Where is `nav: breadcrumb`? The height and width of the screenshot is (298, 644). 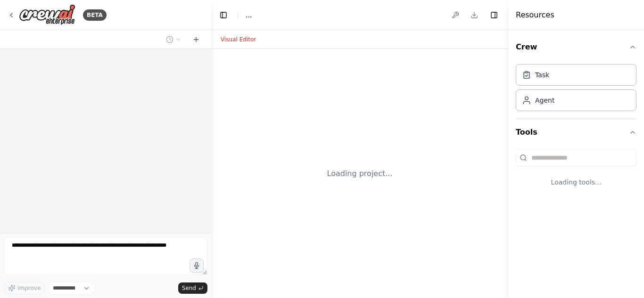
nav: breadcrumb is located at coordinates (248, 15).